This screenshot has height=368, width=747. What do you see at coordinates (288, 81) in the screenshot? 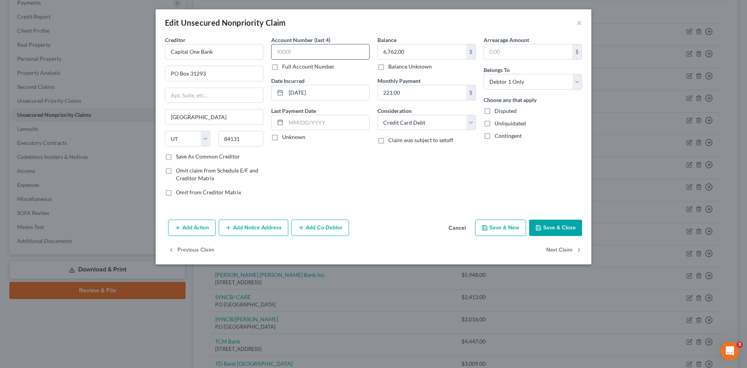
I see `label: Date Incurred` at bounding box center [288, 81].